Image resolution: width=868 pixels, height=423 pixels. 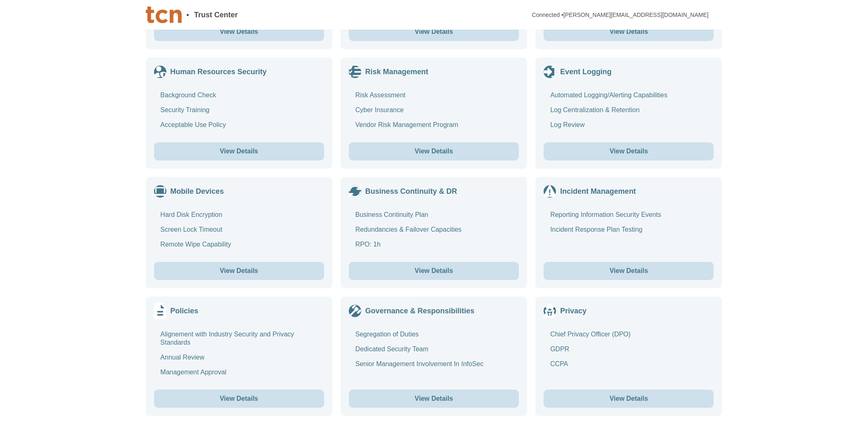 I want to click on div: Segregation of Duties, so click(x=387, y=334).